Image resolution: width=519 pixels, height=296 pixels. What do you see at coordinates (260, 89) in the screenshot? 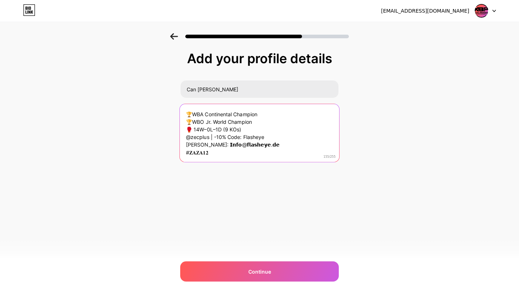
I see `input: Your name` at bounding box center [260, 89].